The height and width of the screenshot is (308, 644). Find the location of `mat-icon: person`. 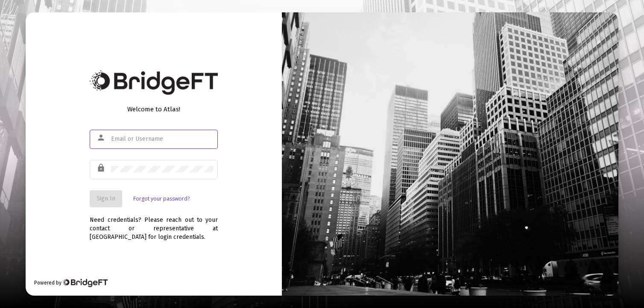

mat-icon: person is located at coordinates (102, 138).